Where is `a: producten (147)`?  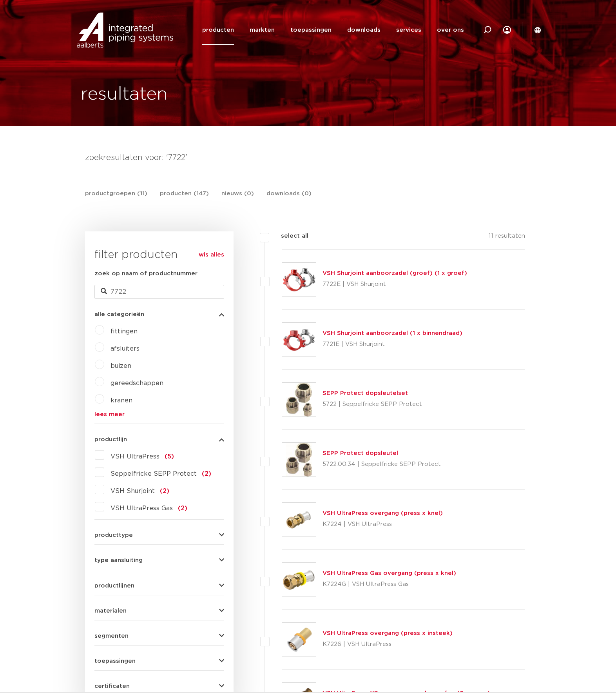 a: producten (147) is located at coordinates (184, 197).